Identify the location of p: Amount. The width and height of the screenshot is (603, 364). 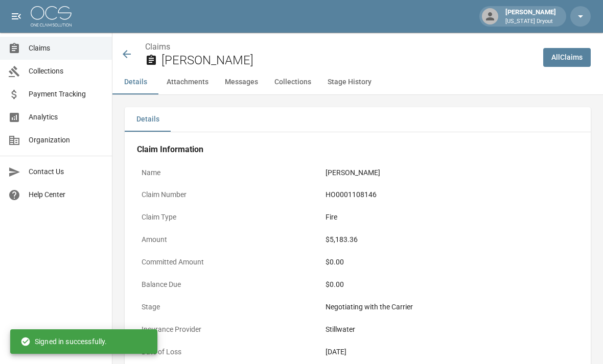
(229, 239).